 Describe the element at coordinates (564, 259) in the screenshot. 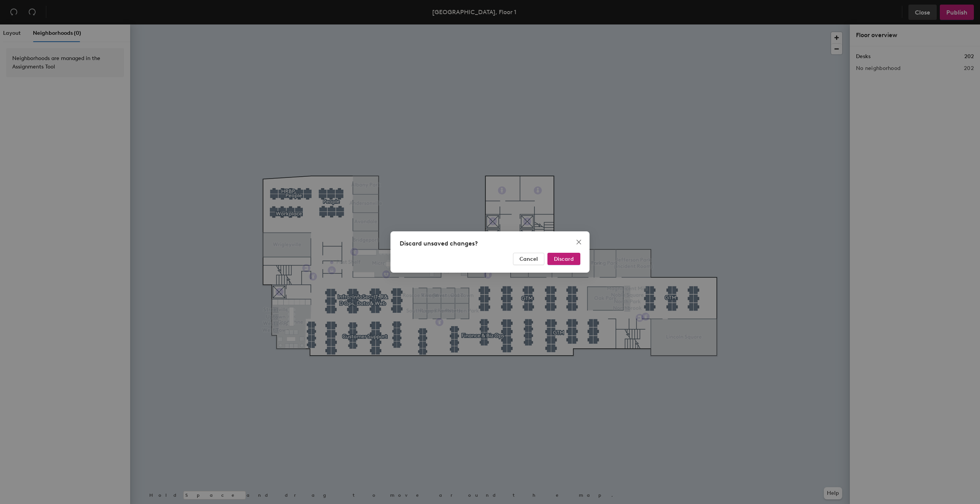

I see `button: Discard` at that location.